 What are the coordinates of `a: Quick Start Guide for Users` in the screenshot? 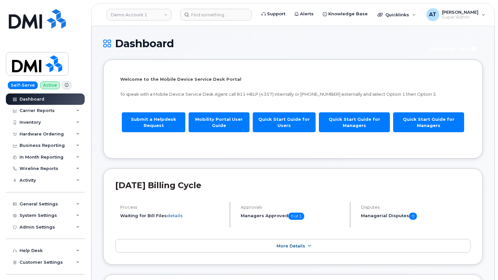 It's located at (284, 122).